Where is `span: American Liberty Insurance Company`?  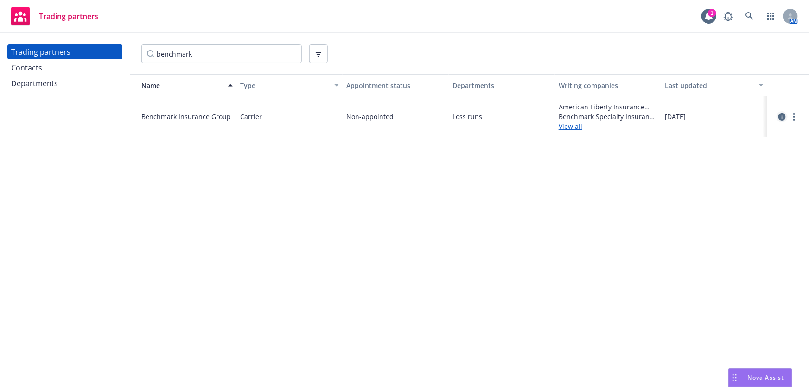 span: American Liberty Insurance Company is located at coordinates (608, 107).